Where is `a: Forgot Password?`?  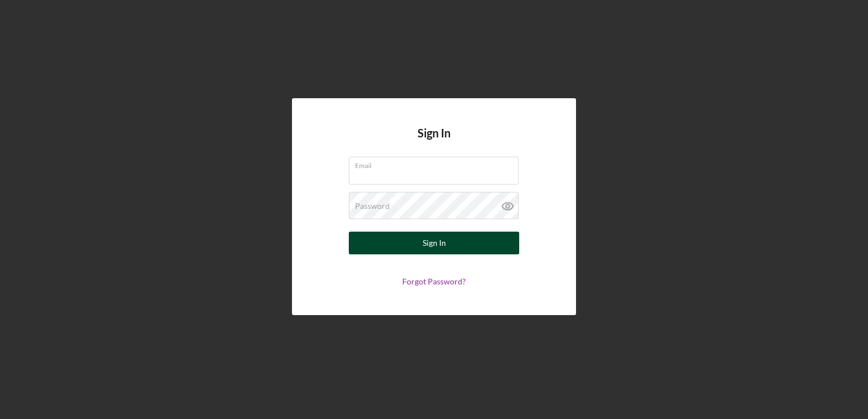
a: Forgot Password? is located at coordinates (434, 281).